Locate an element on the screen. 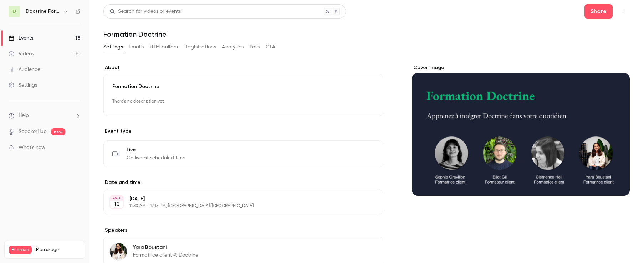 The image size is (644, 263). div: OCT is located at coordinates (117, 198).